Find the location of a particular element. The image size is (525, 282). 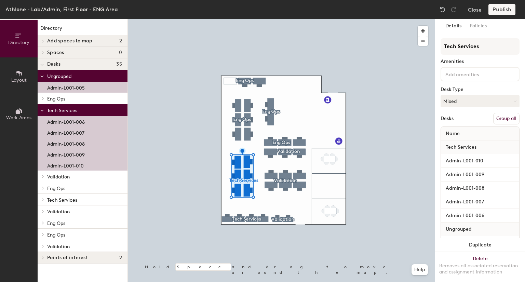

button: Group all is located at coordinates (507, 119).